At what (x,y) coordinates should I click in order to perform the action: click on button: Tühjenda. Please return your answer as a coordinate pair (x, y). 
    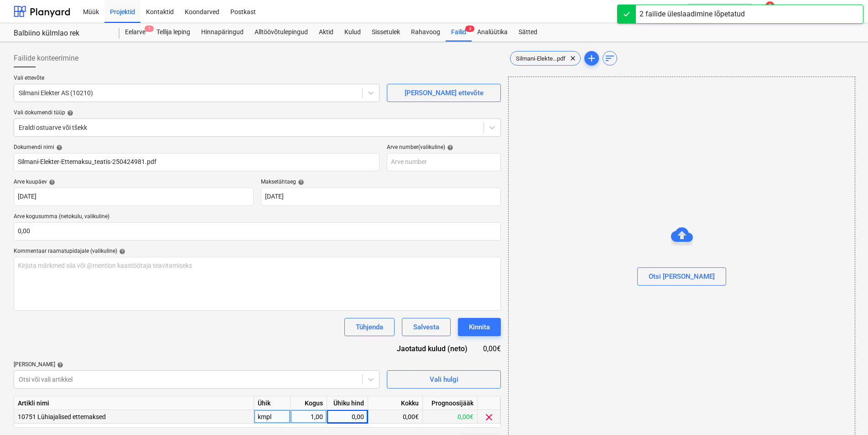
    Looking at the image, I should click on (370, 327).